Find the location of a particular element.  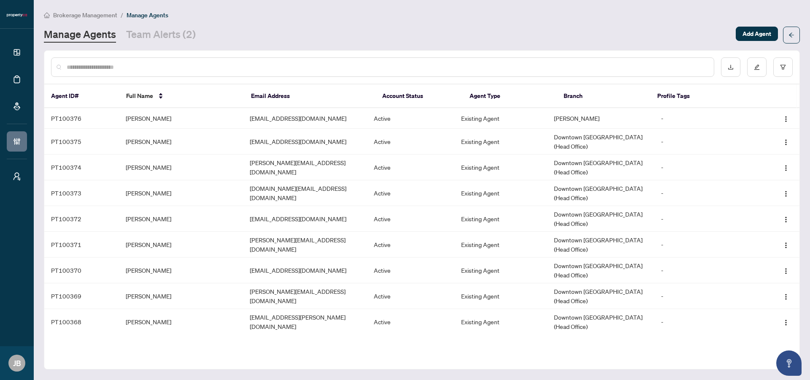

td: PT100370 is located at coordinates (81, 270).